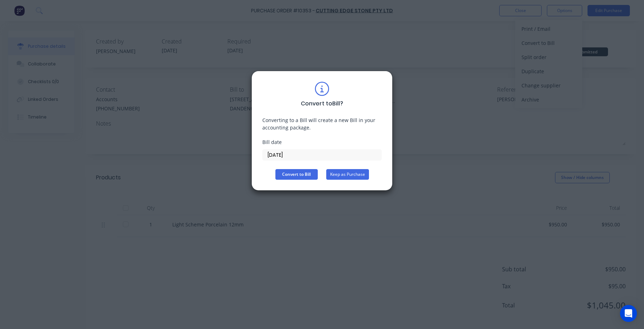 This screenshot has height=329, width=644. I want to click on div: Converting to a Bill will create a new Bill in your accounting package., so click(322, 124).